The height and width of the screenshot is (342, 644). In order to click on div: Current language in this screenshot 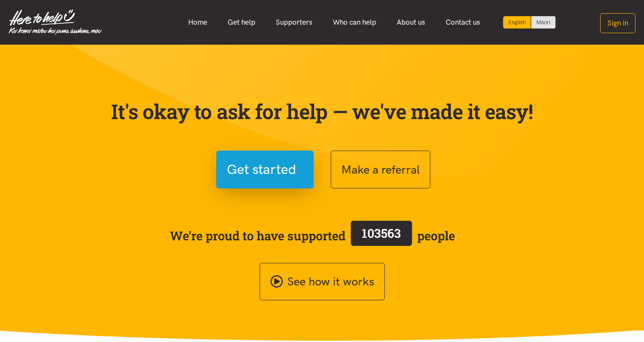, I will do `click(518, 22)`.